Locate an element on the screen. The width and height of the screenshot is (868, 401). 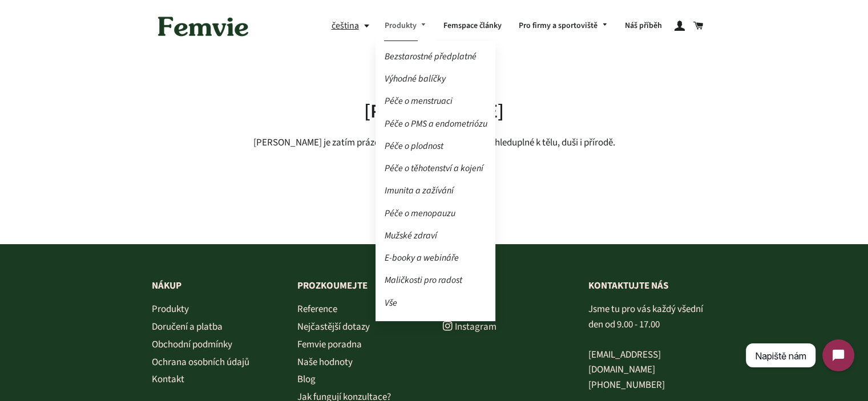
a: Femspace články is located at coordinates (472, 26).